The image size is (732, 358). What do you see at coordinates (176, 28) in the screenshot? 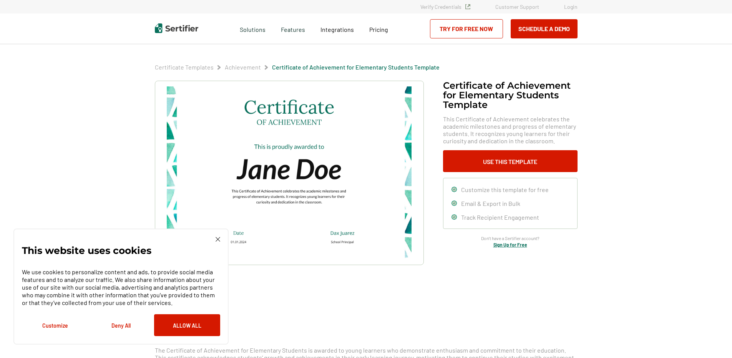
I see `img: Sertifier | Digital Credentialing Platform` at bounding box center [176, 28].